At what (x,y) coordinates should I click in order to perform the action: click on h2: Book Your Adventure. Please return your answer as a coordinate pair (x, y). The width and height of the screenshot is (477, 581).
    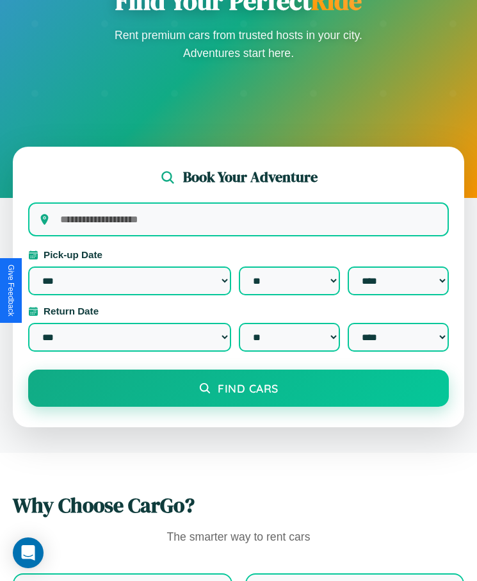
    Looking at the image, I should click on (250, 177).